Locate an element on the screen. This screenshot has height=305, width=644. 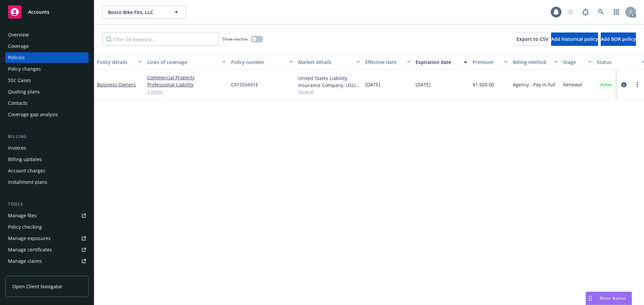
div: Coverage gap analysis is located at coordinates (33, 114).